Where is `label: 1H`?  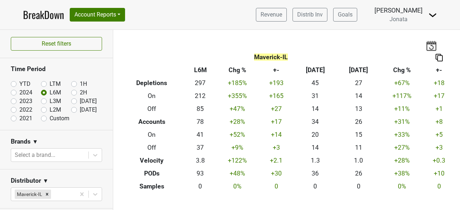
label: 1H is located at coordinates (83, 84).